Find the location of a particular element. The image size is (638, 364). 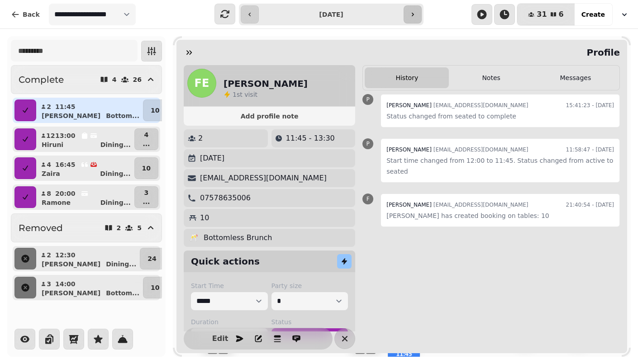

span: 6 is located at coordinates (561, 15).